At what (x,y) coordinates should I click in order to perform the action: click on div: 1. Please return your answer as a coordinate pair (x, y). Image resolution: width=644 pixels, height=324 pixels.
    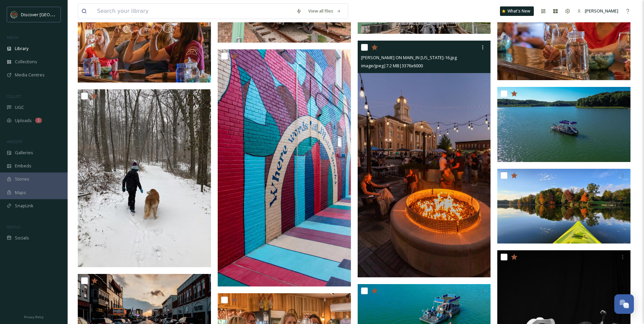
    Looking at the image, I should click on (39, 121).